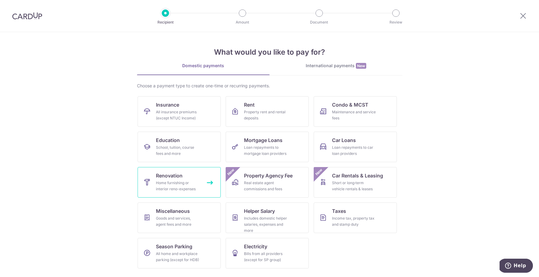  What do you see at coordinates (203, 66) in the screenshot?
I see `div: Domestic payments` at bounding box center [203, 66].